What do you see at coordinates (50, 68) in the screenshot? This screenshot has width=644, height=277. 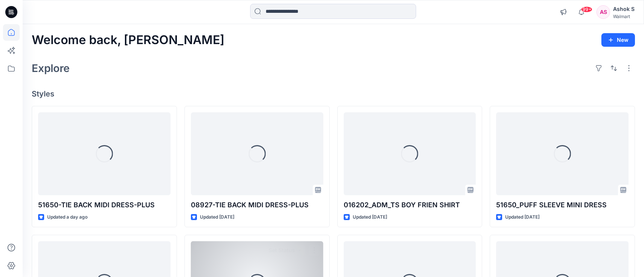 I see `h2: Explore` at bounding box center [50, 68].